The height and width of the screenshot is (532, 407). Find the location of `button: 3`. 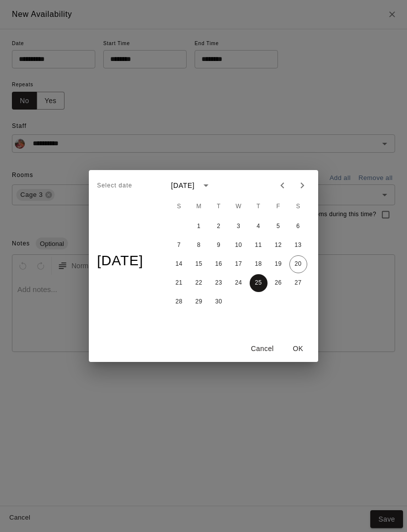

button: 3 is located at coordinates (239, 227).